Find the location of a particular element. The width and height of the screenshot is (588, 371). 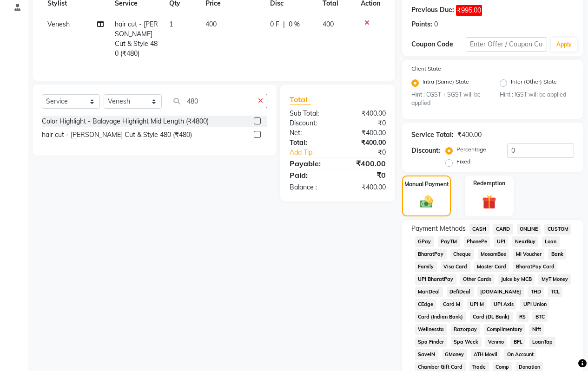

span: Wellnessta is located at coordinates (431, 329).